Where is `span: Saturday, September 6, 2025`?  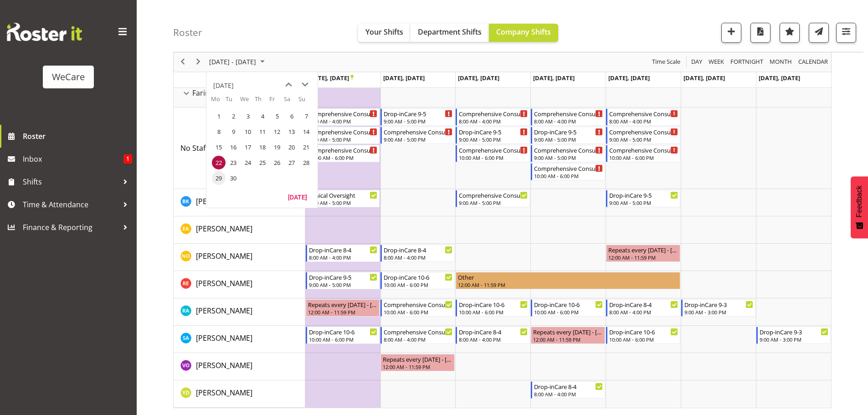
span: Saturday, September 6, 2025 is located at coordinates (292, 116).